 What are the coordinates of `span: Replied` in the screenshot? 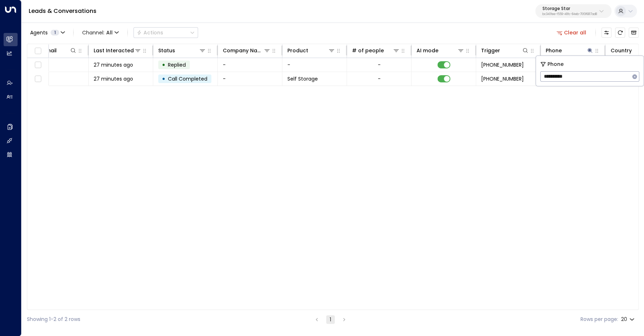 It's located at (177, 65).